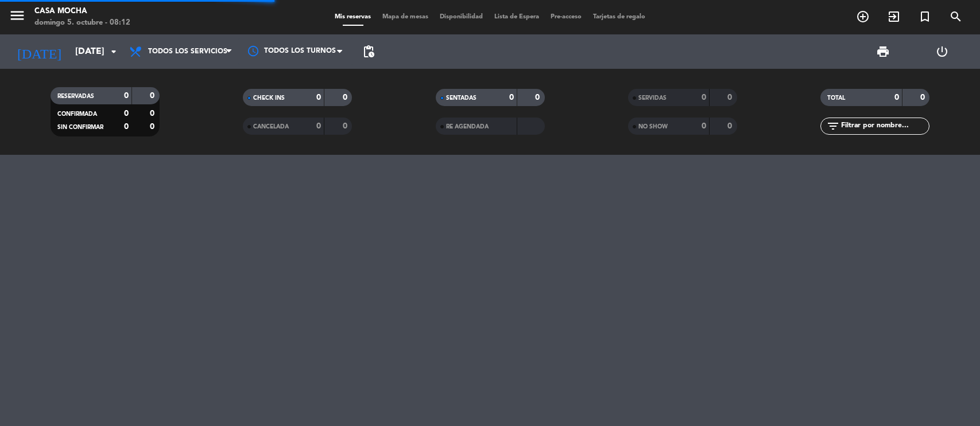  What do you see at coordinates (80, 127) in the screenshot?
I see `span: SIN CONFIRMAR` at bounding box center [80, 127].